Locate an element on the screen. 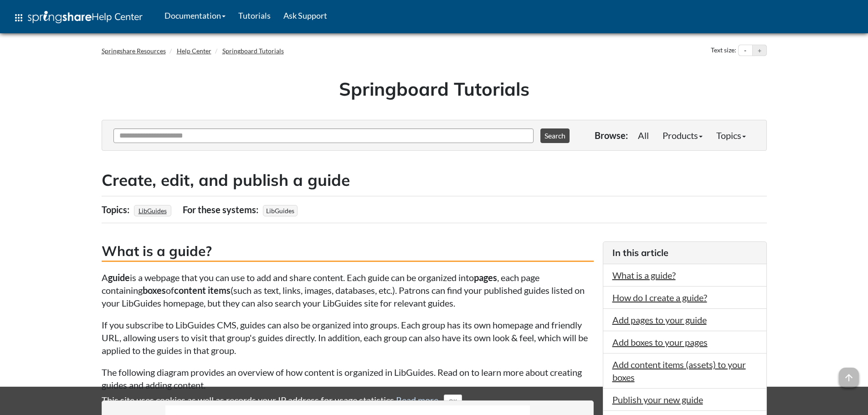 The height and width of the screenshot is (415, 868). p: A is a webpage that you can use to add and share content. Each guide can be organized into , each... is located at coordinates (348, 290).